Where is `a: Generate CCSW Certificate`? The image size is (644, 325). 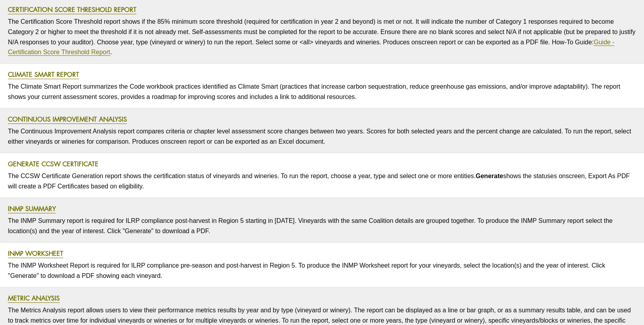 a: Generate CCSW Certificate is located at coordinates (53, 164).